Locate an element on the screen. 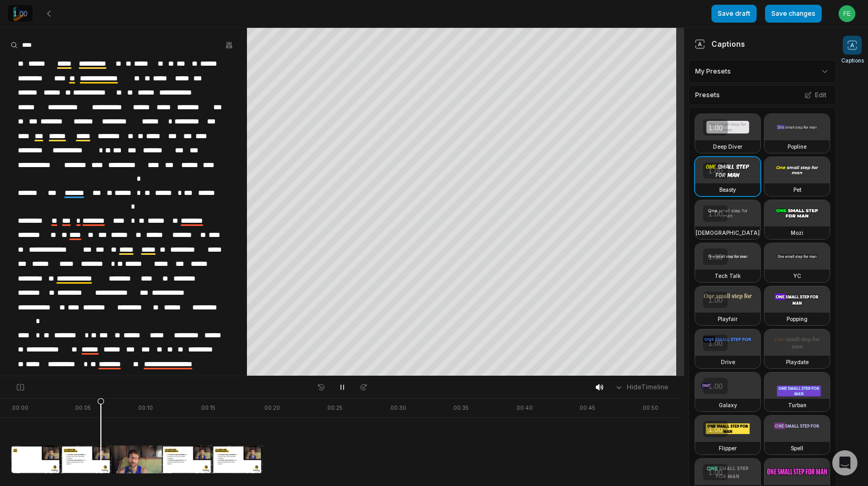 The image size is (868, 486). h3: Turban is located at coordinates (797, 405).